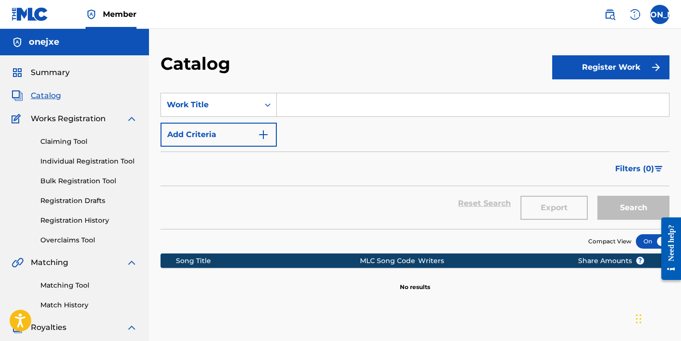  Describe the element at coordinates (91, 14) in the screenshot. I see `img: Top Rightsholder` at that location.